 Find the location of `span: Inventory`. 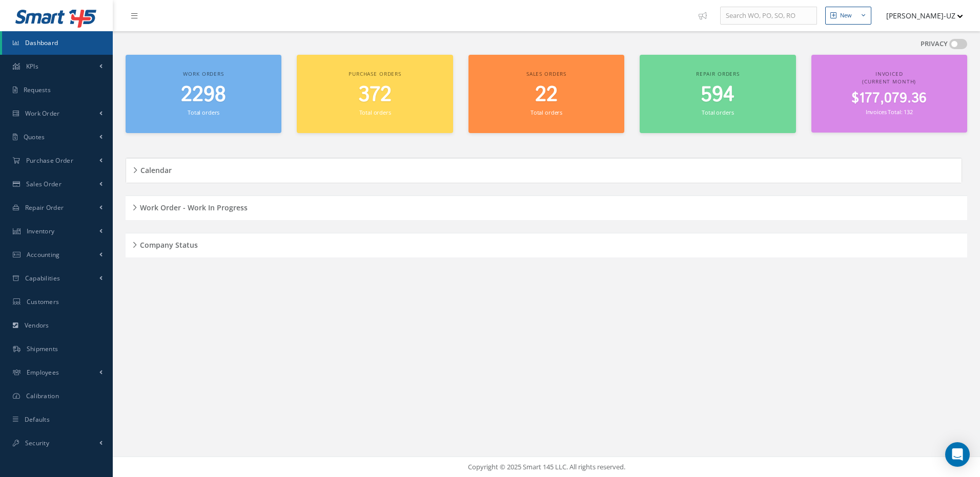

span: Inventory is located at coordinates (41, 231).